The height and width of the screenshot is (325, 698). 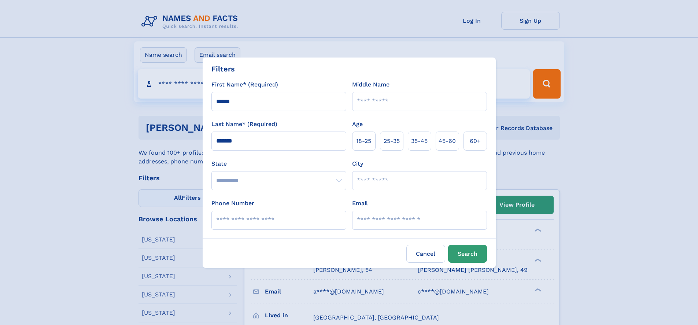 I want to click on label: Age, so click(x=357, y=124).